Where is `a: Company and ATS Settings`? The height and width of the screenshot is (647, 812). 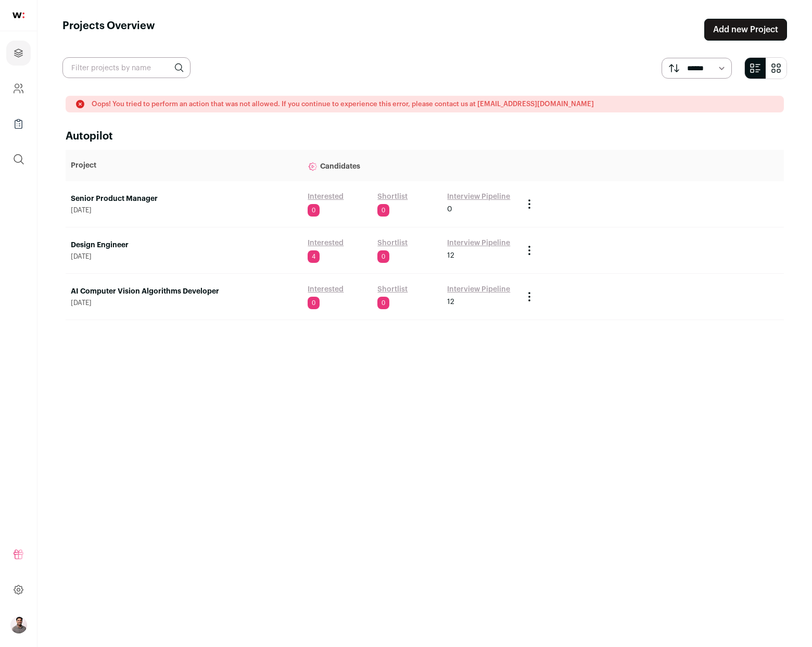
a: Company and ATS Settings is located at coordinates (18, 88).